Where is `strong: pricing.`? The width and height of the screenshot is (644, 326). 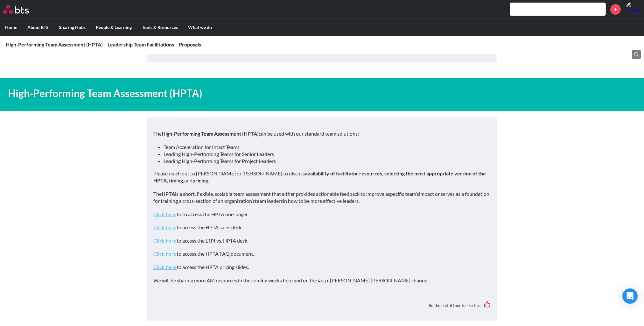 strong: pricing. is located at coordinates (201, 180).